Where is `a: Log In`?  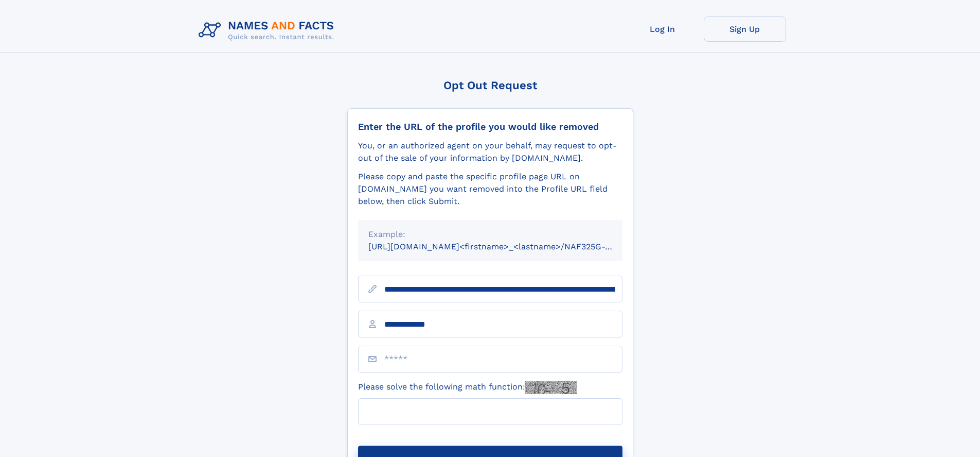
a: Log In is located at coordinates (663, 29).